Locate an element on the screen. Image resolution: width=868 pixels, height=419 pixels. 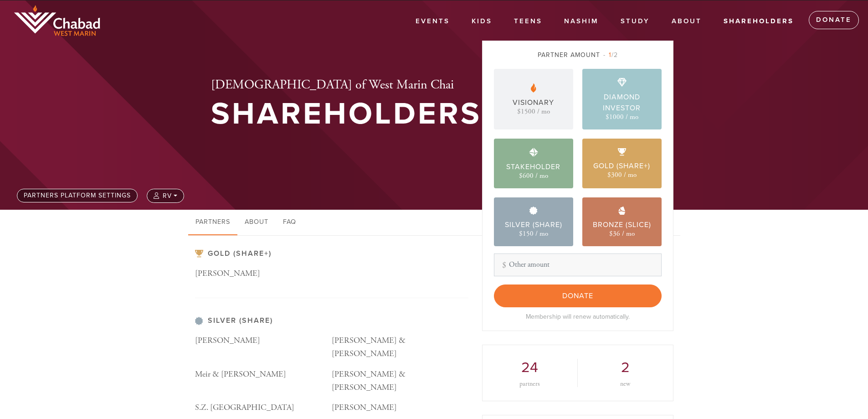
h2: 2 is located at coordinates (625, 367).